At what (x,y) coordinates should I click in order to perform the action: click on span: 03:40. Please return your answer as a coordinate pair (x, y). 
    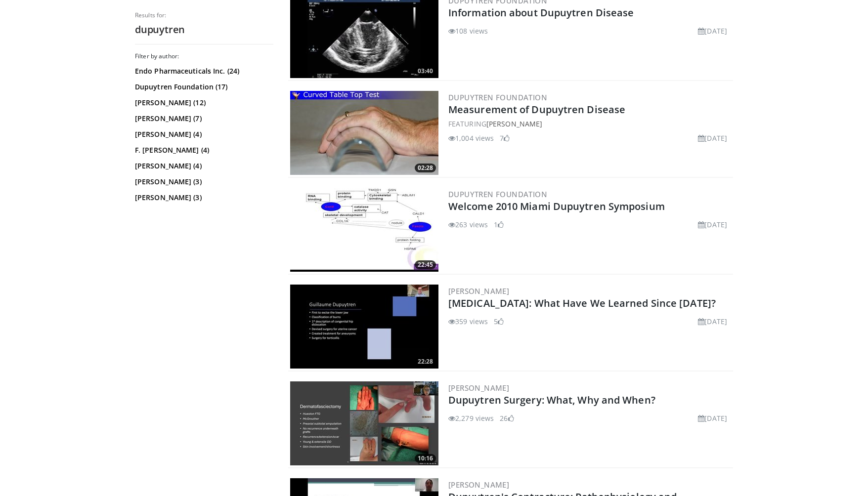
    Looking at the image, I should click on (425, 71).